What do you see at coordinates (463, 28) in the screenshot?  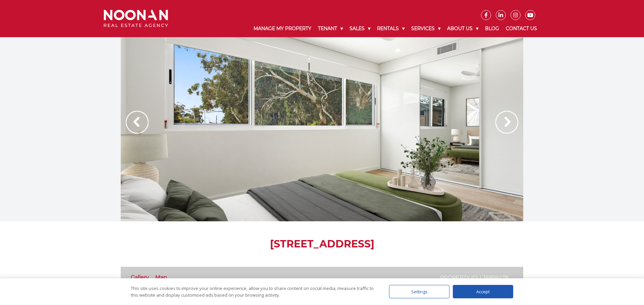 I see `a: About Us` at bounding box center [463, 28].